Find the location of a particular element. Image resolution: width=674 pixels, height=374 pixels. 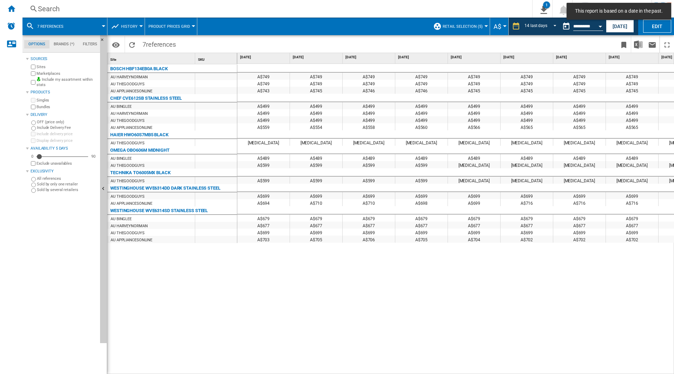

div: This report is based on a date in the past. is located at coordinates (581, 26).